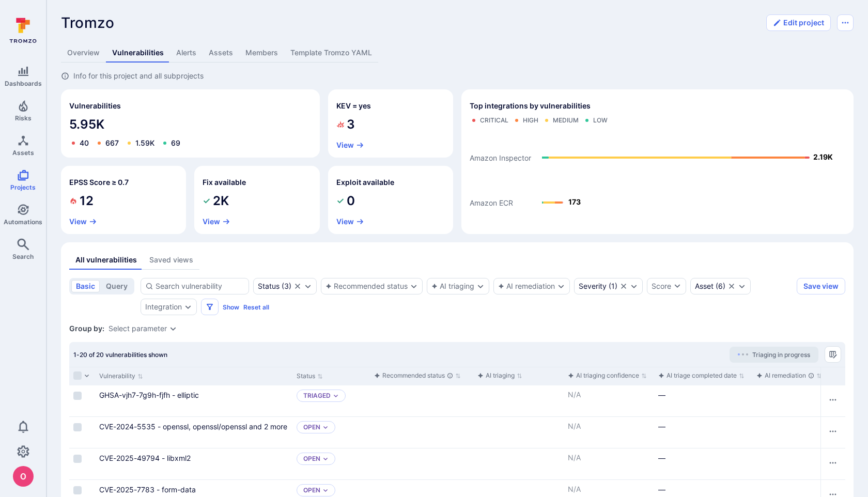 The image size is (868, 497). Describe the element at coordinates (83, 53) in the screenshot. I see `a: Overview` at that location.